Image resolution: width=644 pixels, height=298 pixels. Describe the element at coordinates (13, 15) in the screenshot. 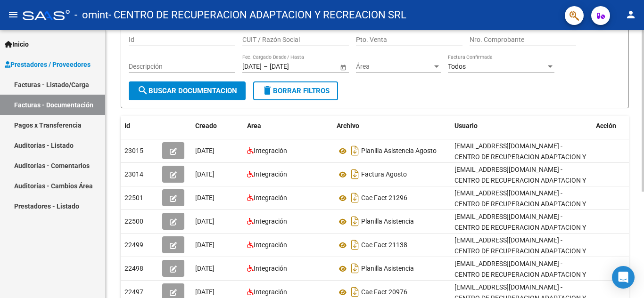

I see `mat-icon: menu` at that location.